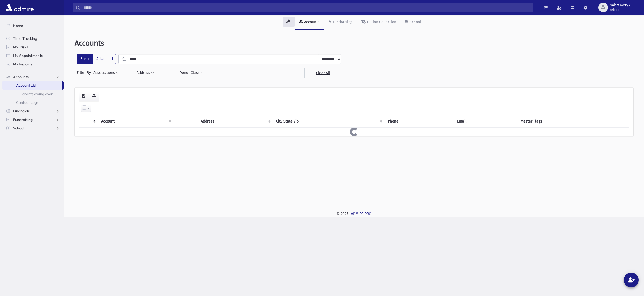  What do you see at coordinates (145, 73) in the screenshot?
I see `button: Address` at bounding box center [145, 73].